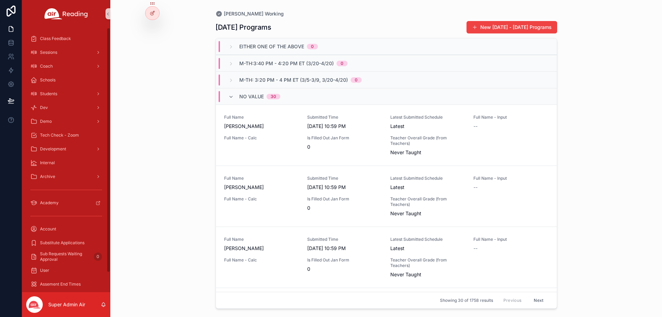 The image size is (662, 317). I want to click on span: Class Feedback, so click(56, 39).